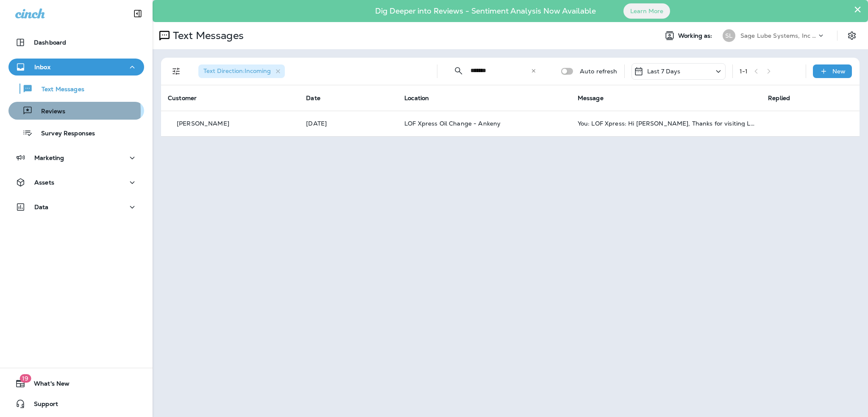 The height and width of the screenshot is (417, 868). What do you see at coordinates (647, 11) in the screenshot?
I see `button: Learn More` at bounding box center [647, 11].